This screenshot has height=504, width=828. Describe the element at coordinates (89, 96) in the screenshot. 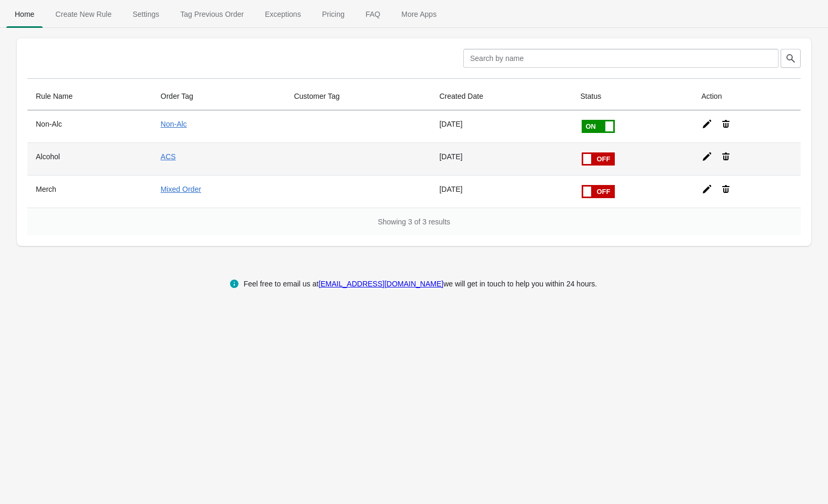

I see `th: Rule Name` at that location.